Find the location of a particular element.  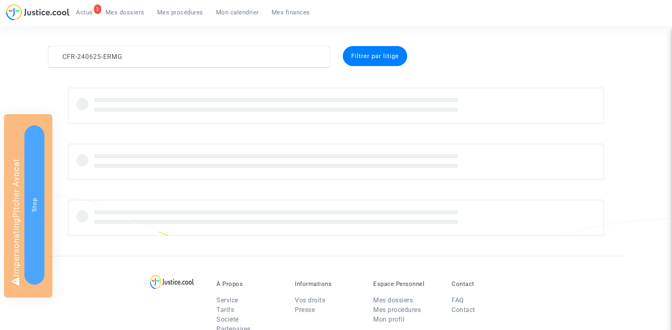

p: À Propos is located at coordinates (250, 284).